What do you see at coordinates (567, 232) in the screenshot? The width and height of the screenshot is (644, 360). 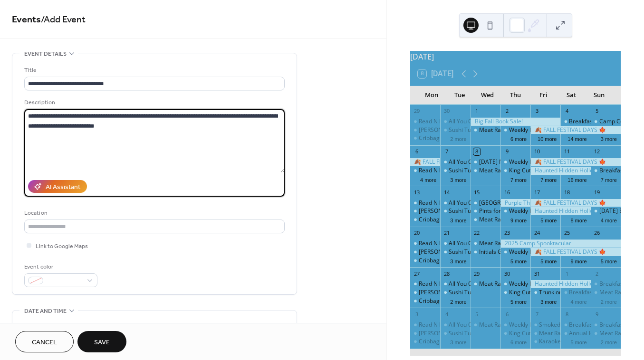 I see `div: 25` at bounding box center [567, 232].